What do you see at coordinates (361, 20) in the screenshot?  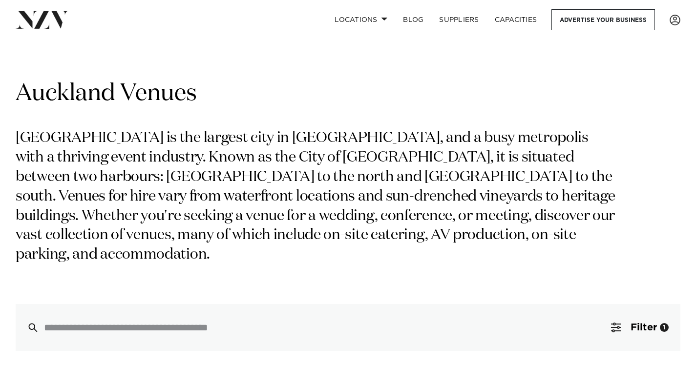 I see `a: Locations` at bounding box center [361, 20].